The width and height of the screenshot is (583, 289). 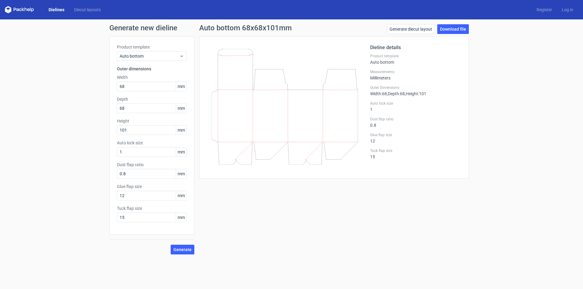 I want to click on span: , Height : 101, so click(x=415, y=94).